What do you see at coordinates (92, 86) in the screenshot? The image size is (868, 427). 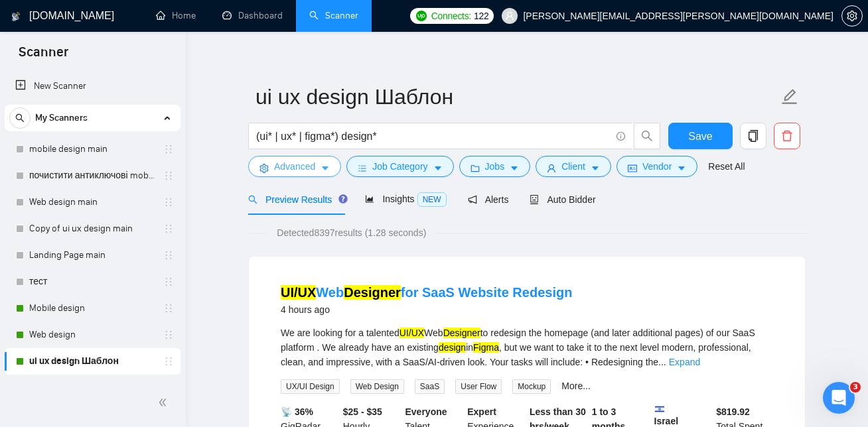 I see `li: New Scanner` at bounding box center [92, 86].